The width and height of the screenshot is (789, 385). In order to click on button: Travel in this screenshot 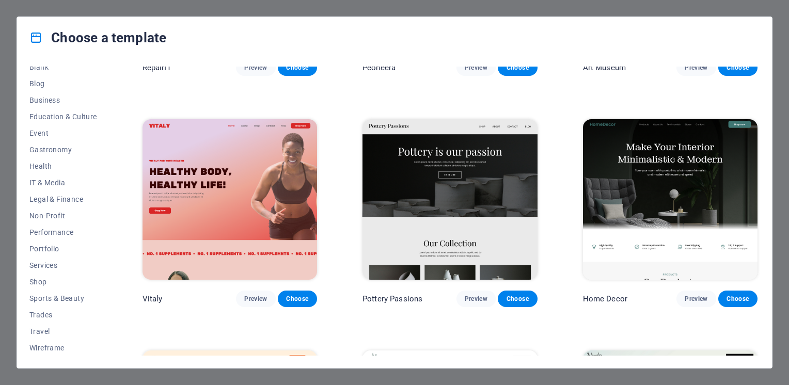, I will do `click(63, 331)`.